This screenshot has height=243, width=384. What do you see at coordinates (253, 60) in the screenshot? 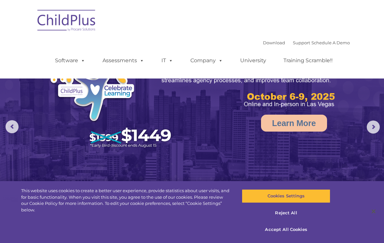
I see `a: University` at bounding box center [253, 60].